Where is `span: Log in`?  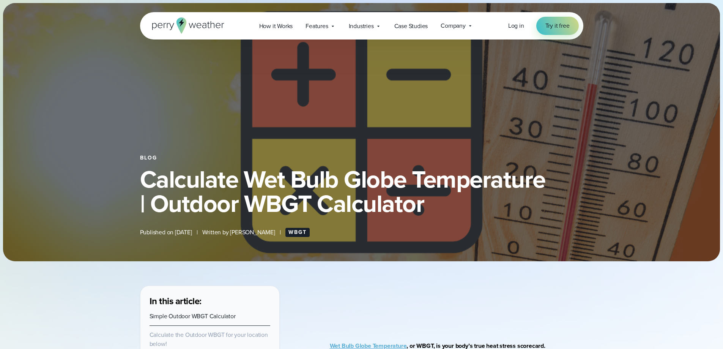
span: Log in is located at coordinates (516, 25).